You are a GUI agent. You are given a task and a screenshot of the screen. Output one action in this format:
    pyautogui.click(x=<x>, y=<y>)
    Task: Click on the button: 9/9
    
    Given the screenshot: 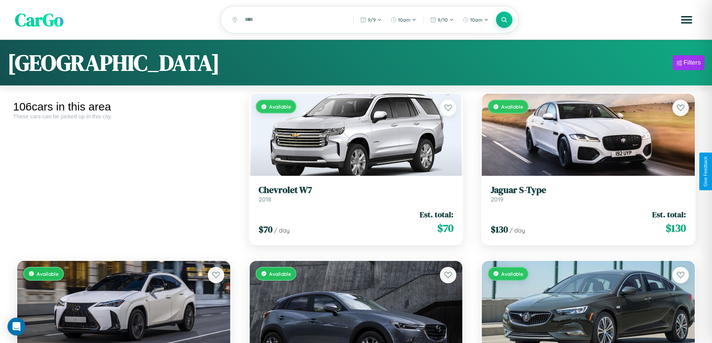 What is the action you would take?
    pyautogui.click(x=371, y=20)
    